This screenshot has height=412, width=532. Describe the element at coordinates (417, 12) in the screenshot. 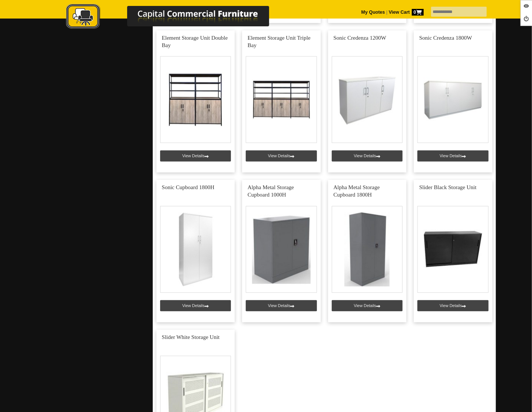

I see `span: 0` at that location.